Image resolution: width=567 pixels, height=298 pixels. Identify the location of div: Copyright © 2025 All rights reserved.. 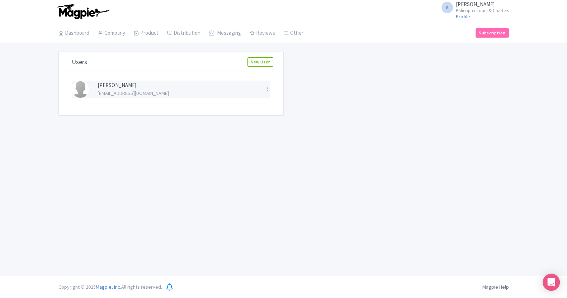
(110, 287).